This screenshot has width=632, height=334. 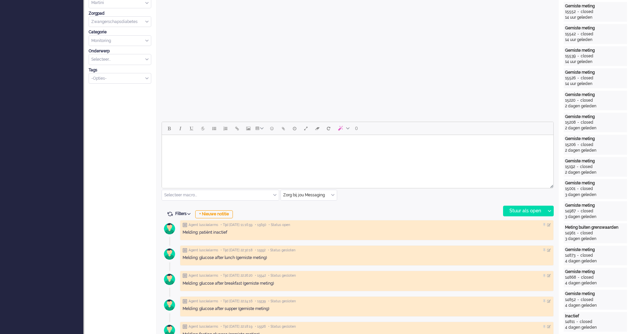 I want to click on div: 15208, so click(x=571, y=122).